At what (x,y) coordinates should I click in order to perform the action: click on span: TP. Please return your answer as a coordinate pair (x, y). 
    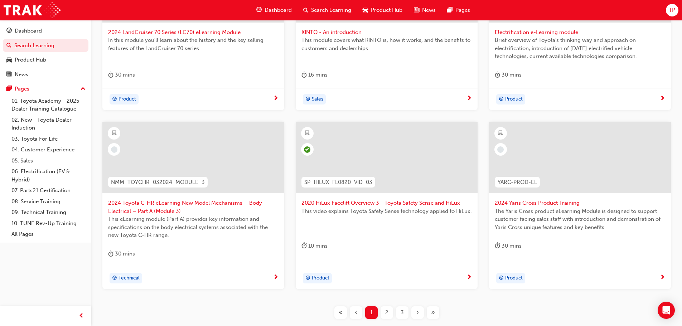
    Looking at the image, I should click on (672, 10).